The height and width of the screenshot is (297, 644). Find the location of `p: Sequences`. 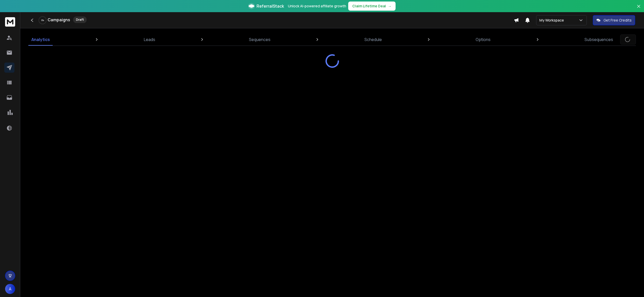

p: Sequences is located at coordinates (260, 39).